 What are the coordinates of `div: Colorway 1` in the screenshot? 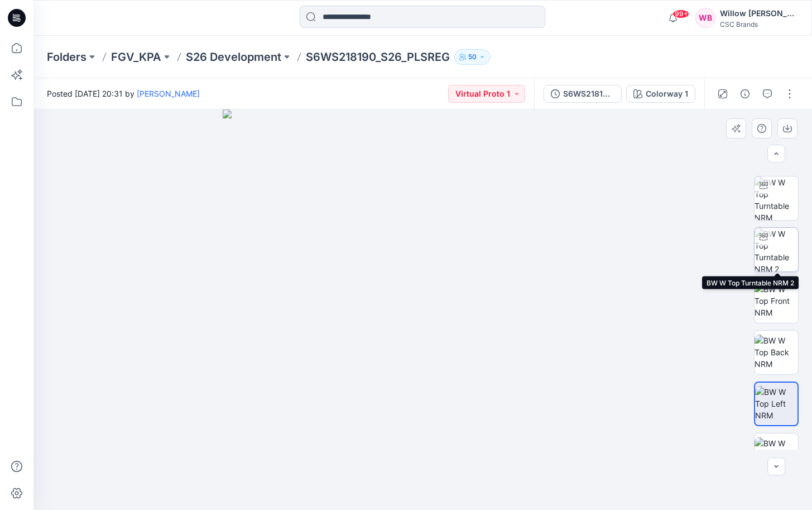 It's located at (667, 94).